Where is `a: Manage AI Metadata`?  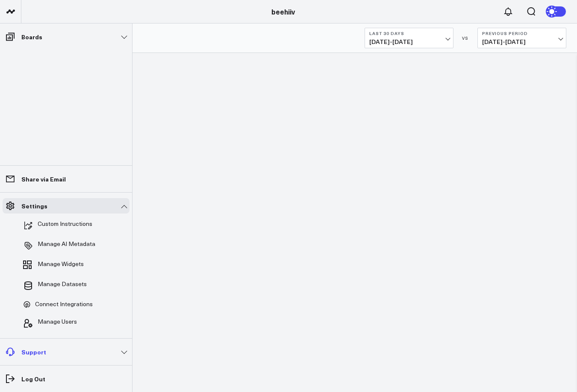 a: Manage AI Metadata is located at coordinates (62, 246).